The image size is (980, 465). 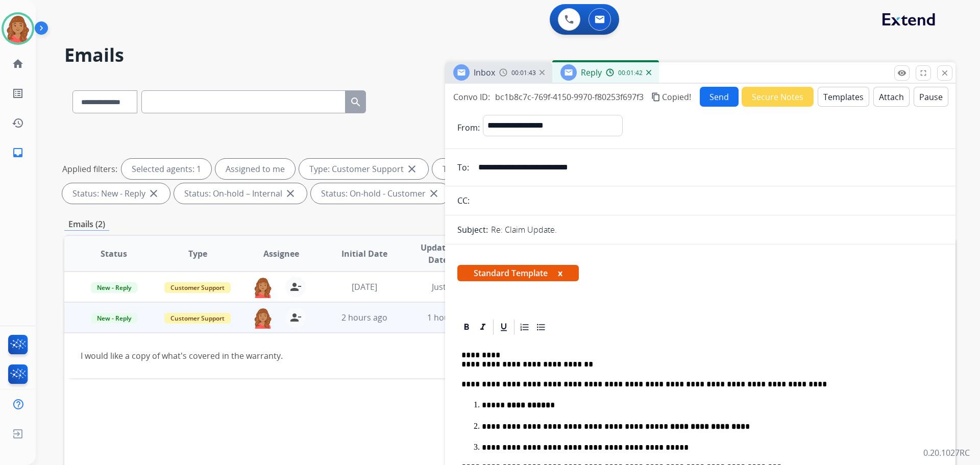 I want to click on button: x, so click(x=560, y=274).